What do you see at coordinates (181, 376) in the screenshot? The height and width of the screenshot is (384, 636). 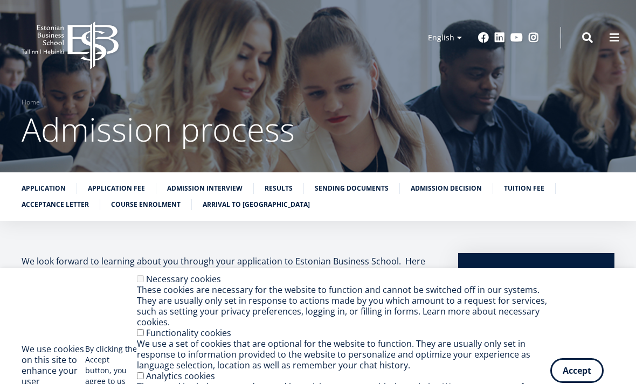 I see `label: Analytics cookies` at bounding box center [181, 376].